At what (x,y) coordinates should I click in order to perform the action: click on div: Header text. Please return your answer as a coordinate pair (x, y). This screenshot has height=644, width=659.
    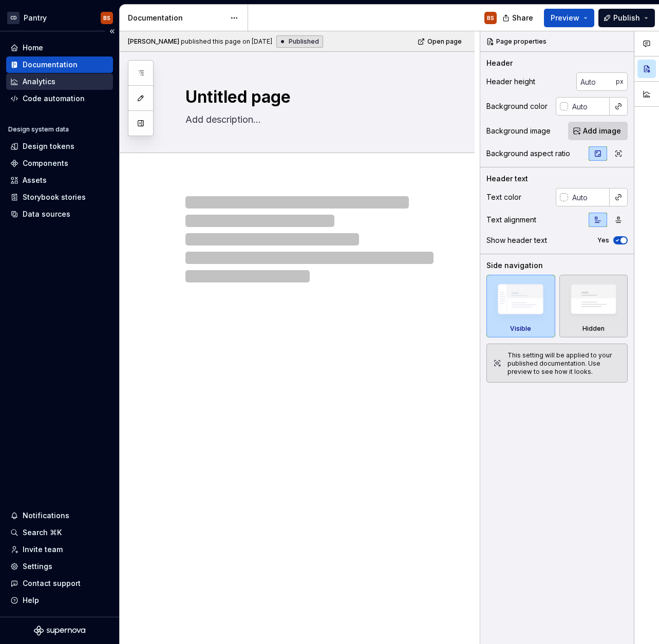
    Looking at the image, I should click on (507, 179).